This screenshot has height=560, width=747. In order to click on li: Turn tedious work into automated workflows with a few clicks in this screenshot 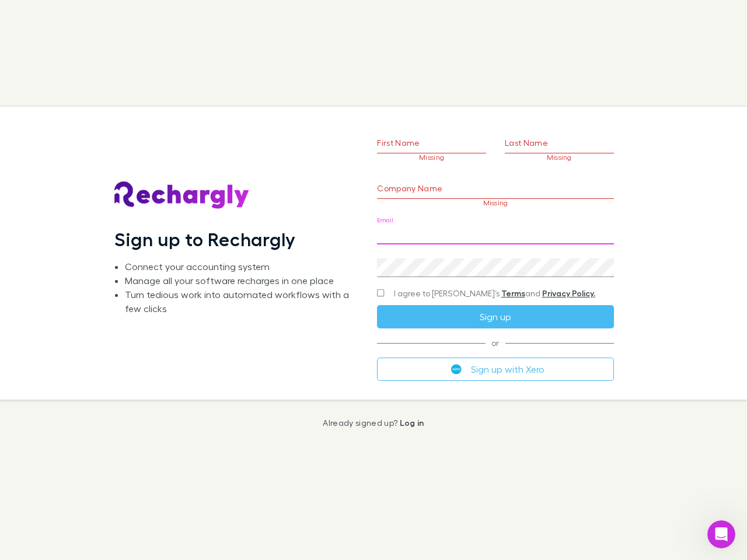, I will do `click(241, 301)`.